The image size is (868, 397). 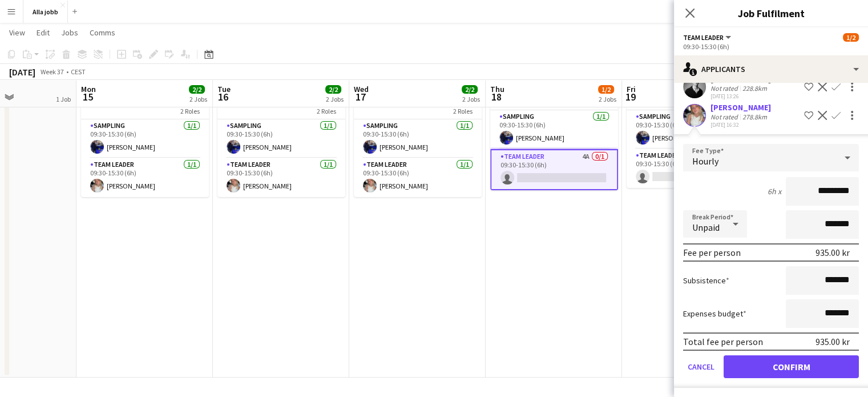 I want to click on span: Tue, so click(x=224, y=89).